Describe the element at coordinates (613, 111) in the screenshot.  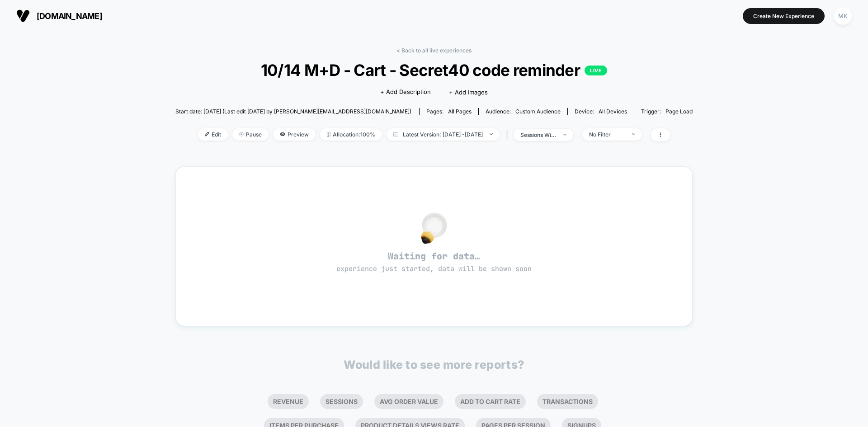
I see `span: all devices` at that location.